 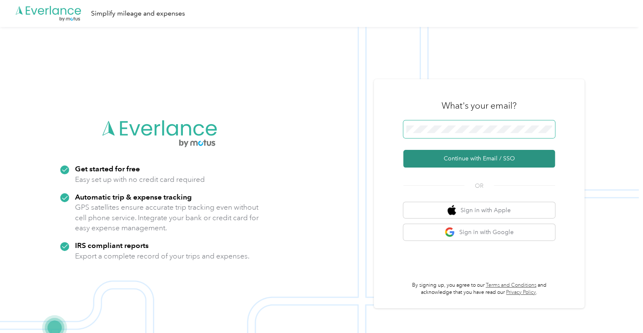 I want to click on strong: Automatic trip & expense tracking, so click(x=133, y=197).